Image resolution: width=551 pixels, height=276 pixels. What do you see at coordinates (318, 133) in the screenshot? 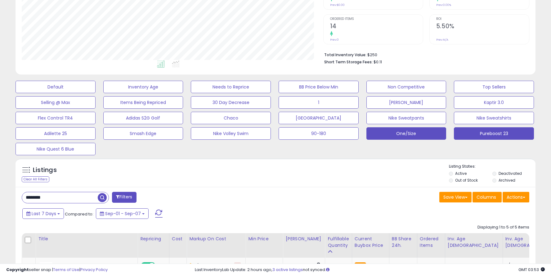
I see `button: 90-180` at bounding box center [318, 133].